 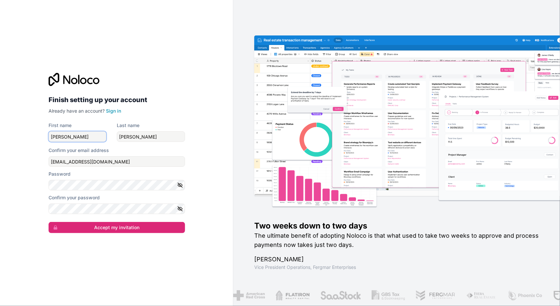 I want to click on img: /assets/gbstax-C-GtDUiK.png, so click(x=388, y=295).